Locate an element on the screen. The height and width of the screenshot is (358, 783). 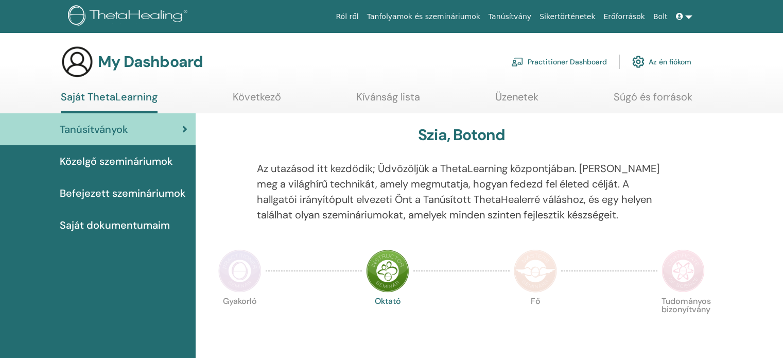
a: Ról ről is located at coordinates (347, 16).